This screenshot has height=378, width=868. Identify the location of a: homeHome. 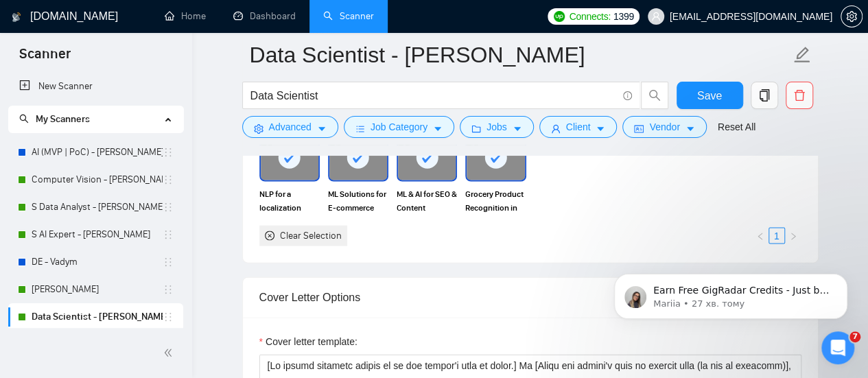
(185, 16).